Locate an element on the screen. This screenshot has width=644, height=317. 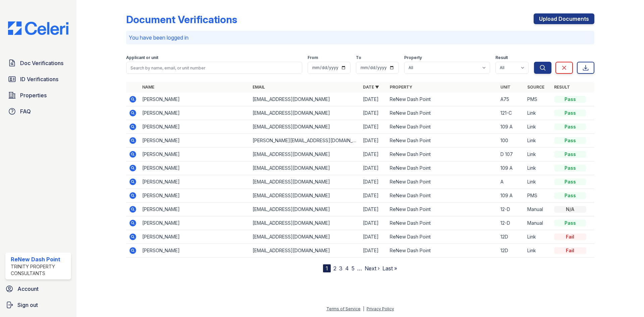
a: Doc Verifications is located at coordinates (38, 63).